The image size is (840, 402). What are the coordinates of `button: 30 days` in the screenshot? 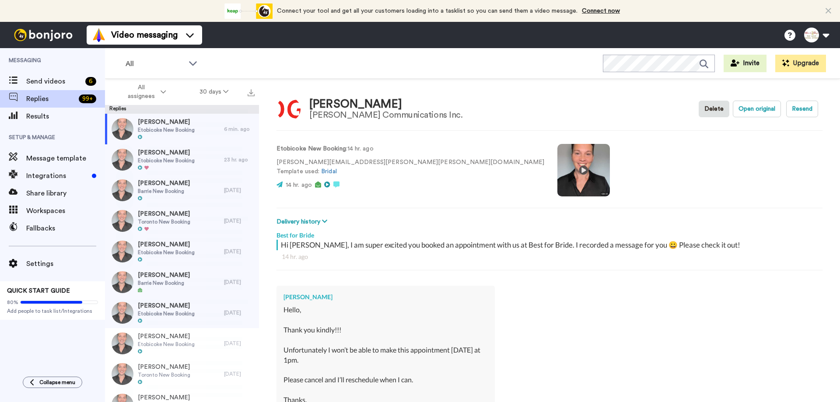 It's located at (214, 92).